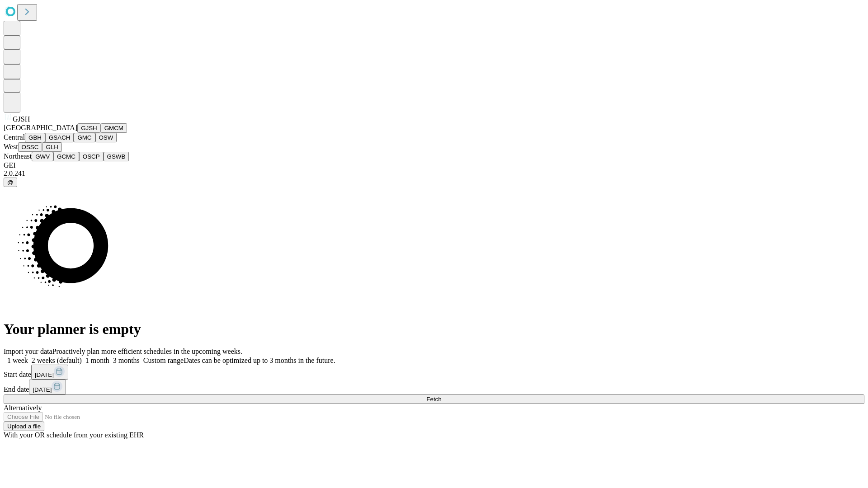 Image resolution: width=868 pixels, height=488 pixels. I want to click on span: Central, so click(14, 137).